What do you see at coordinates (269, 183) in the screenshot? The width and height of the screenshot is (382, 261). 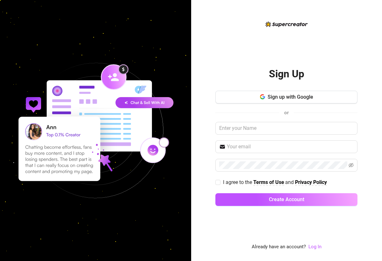 I see `a: Terms of Use` at bounding box center [269, 183].